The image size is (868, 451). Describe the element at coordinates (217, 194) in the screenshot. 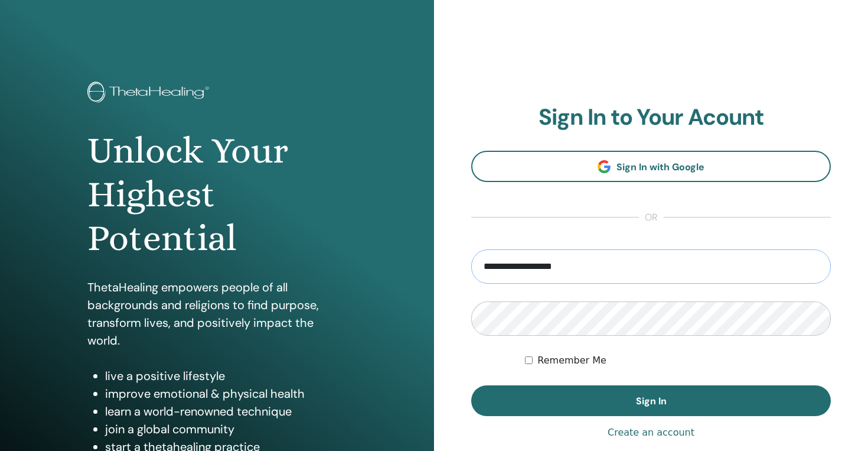

I see `h1: Unlock Your Highest Potential` at that location.